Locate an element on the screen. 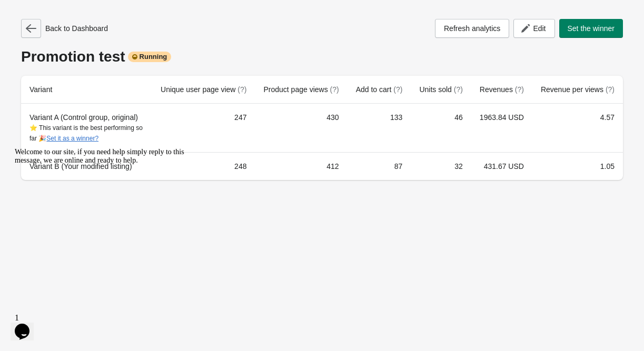  div: Welcome to our site, if you need help simply reply to this message, we are online and ready to help. is located at coordinates (99, 13).